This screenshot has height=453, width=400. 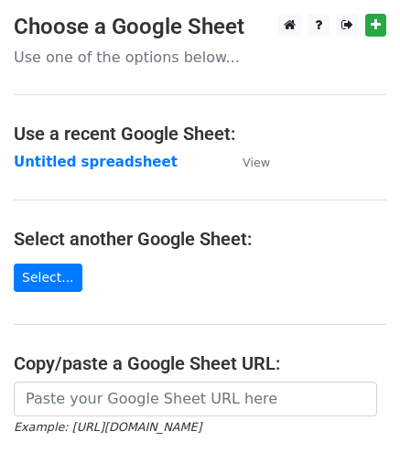 What do you see at coordinates (48, 277) in the screenshot?
I see `a: Select...` at bounding box center [48, 277].